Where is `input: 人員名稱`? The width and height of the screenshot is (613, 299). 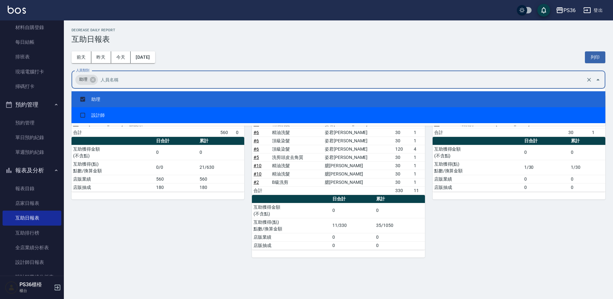
input: 人員名稱 is located at coordinates (341, 79).